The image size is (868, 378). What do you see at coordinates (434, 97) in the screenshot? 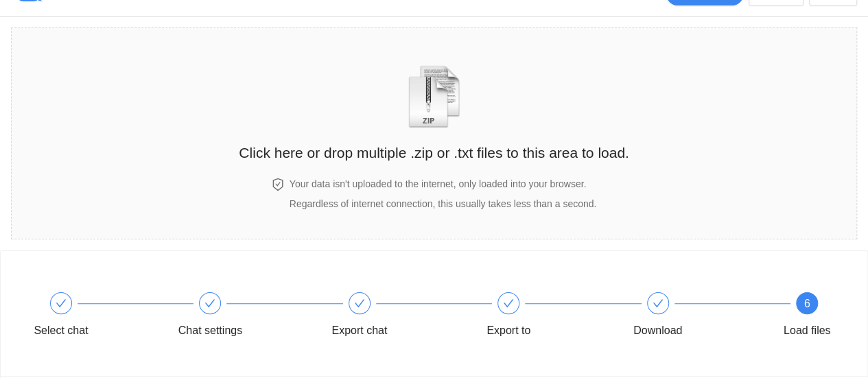
I see `img: zipOrTextIcon` at bounding box center [434, 97].